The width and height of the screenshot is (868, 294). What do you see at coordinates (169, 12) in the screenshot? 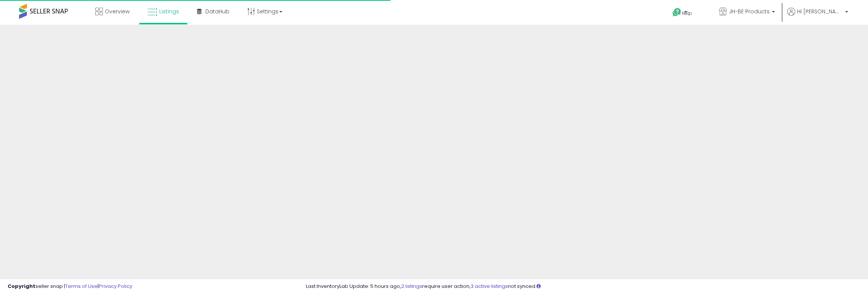
I see `span: Listings` at bounding box center [169, 12].